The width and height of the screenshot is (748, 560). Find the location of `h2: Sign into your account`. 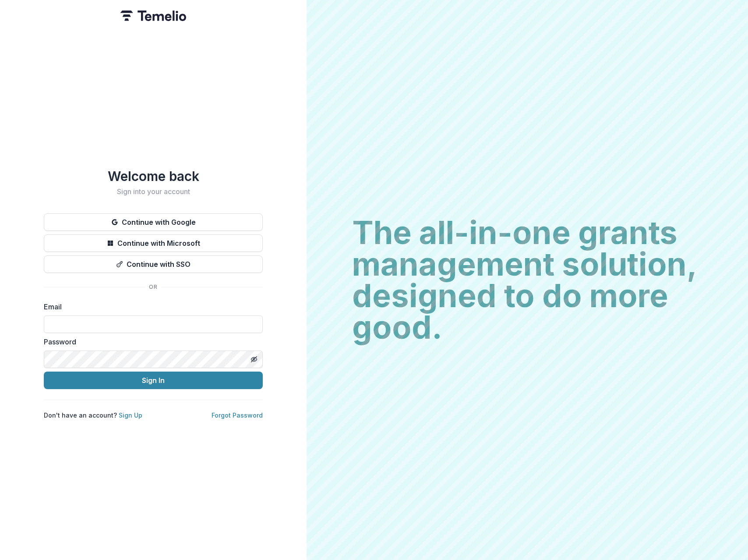

h2: Sign into your account is located at coordinates (153, 191).